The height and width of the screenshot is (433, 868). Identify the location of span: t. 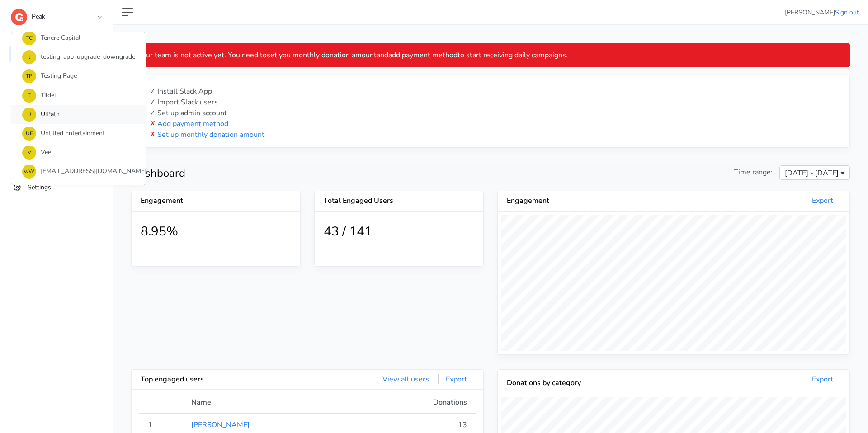
(29, 57).